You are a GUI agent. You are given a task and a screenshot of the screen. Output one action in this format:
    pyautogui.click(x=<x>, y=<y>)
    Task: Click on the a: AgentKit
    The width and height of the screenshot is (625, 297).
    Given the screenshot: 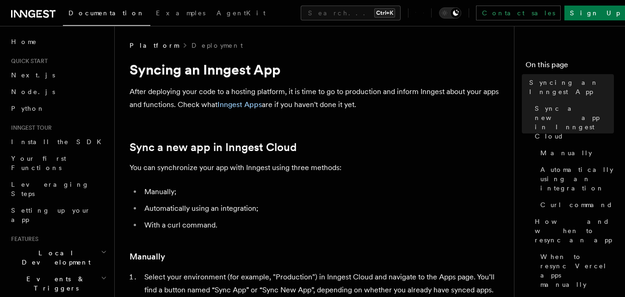 What is the action you would take?
    pyautogui.click(x=241, y=14)
    